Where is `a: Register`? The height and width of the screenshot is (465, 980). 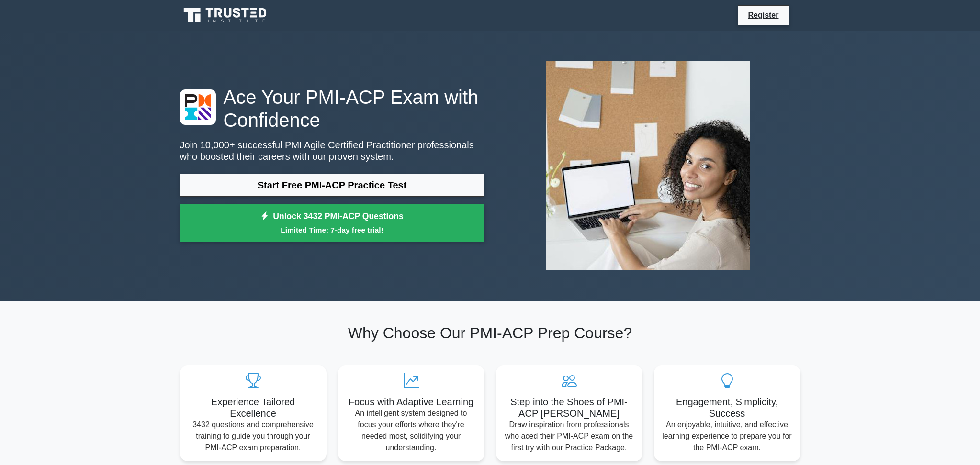 a: Register is located at coordinates (763, 15).